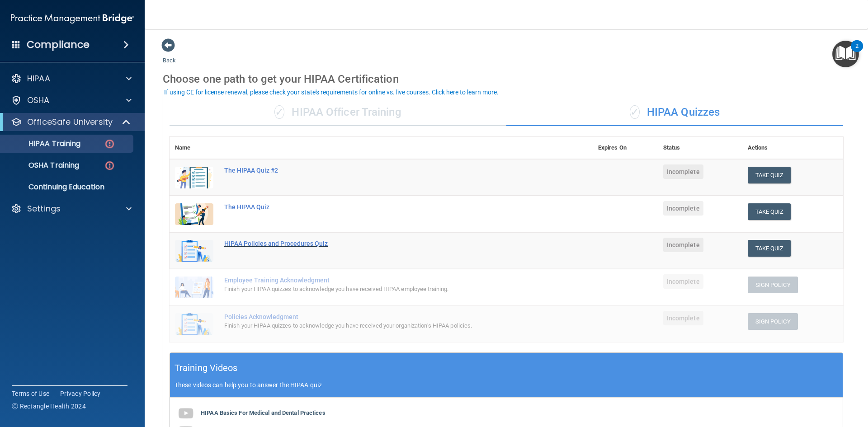 The image size is (868, 427). I want to click on div: The HIPAA Quiz #2, so click(386, 170).